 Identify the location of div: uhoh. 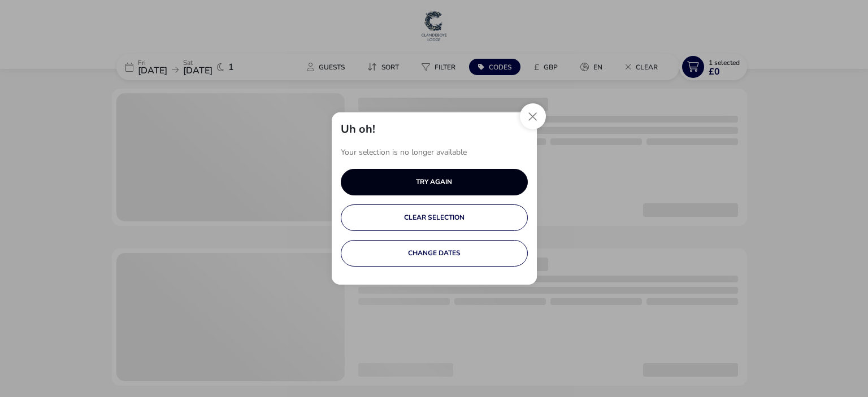
(434, 198).